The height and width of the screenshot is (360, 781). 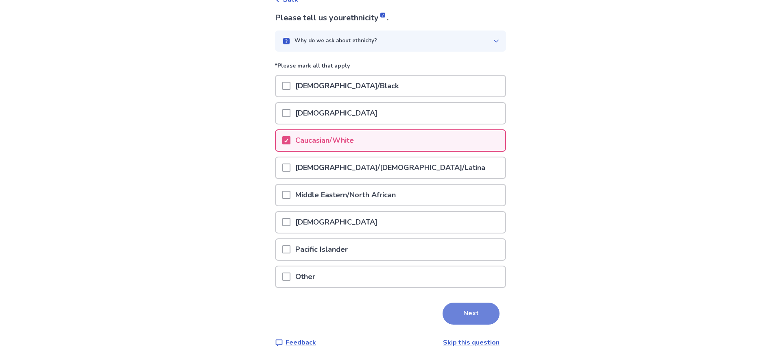 What do you see at coordinates (390, 18) in the screenshot?
I see `p: Please tell us your .` at bounding box center [390, 18].